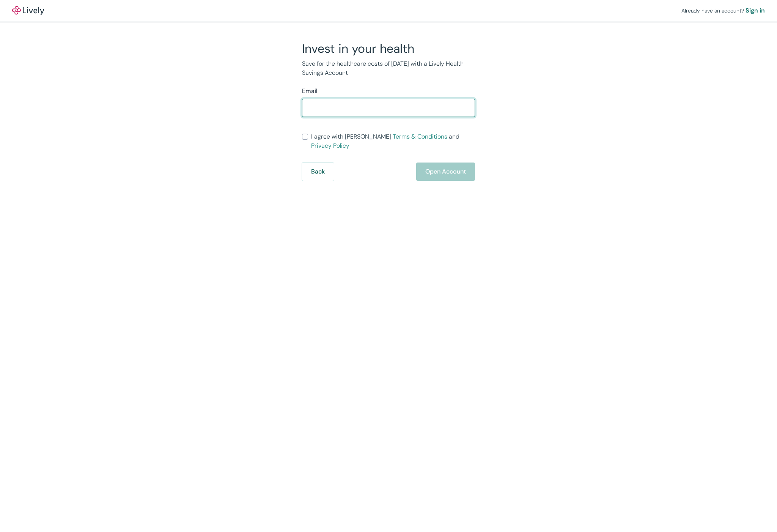 The image size is (777, 532). Describe the element at coordinates (330, 145) in the screenshot. I see `a: Privacy Policy` at that location.